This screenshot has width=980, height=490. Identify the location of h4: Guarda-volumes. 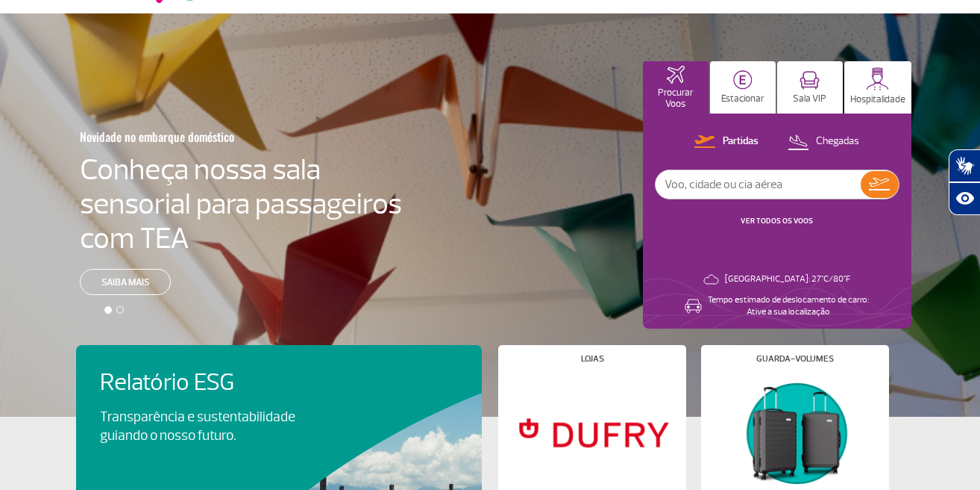
(795, 358).